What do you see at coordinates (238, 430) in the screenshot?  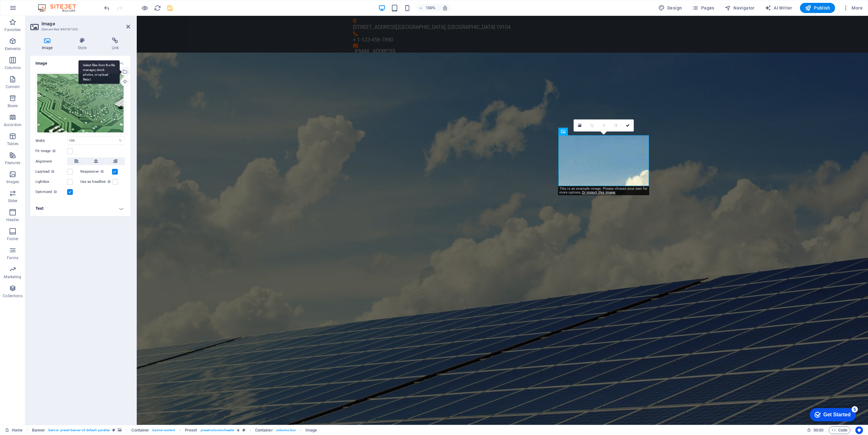 I see `i: Element contains an animation` at bounding box center [238, 430].